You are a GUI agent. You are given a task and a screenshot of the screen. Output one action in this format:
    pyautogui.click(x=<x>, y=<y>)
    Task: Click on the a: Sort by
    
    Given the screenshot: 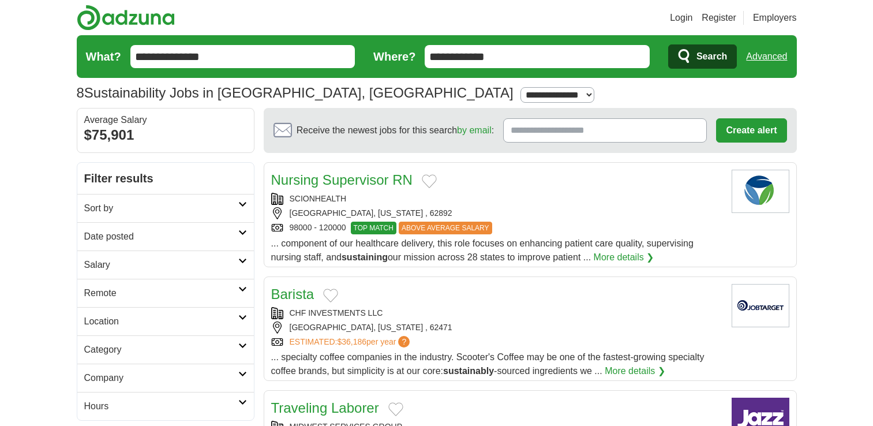 What is the action you would take?
    pyautogui.click(x=166, y=208)
    